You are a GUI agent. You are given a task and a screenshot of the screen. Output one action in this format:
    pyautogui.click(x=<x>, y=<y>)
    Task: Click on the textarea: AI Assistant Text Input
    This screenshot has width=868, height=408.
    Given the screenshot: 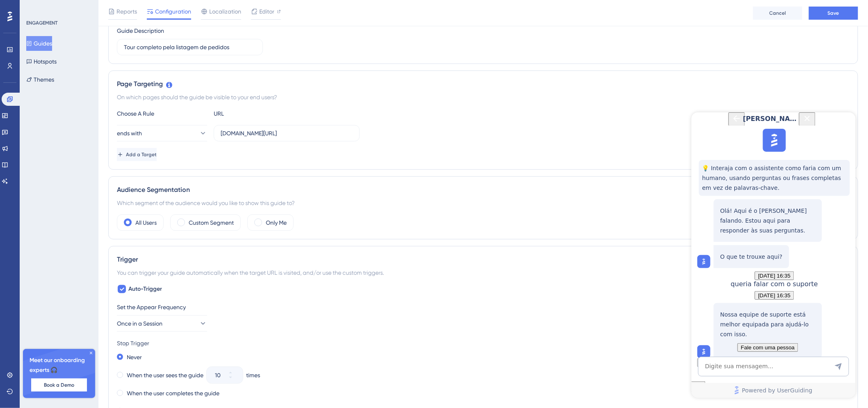 What is the action you would take?
    pyautogui.click(x=82, y=254)
    